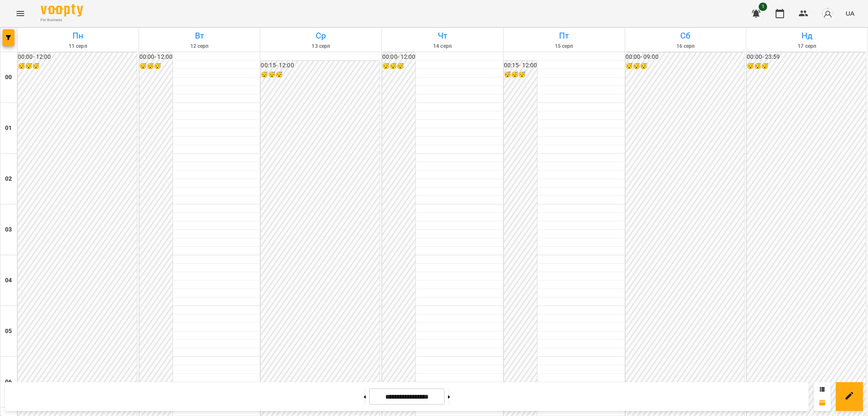  Describe the element at coordinates (686, 36) in the screenshot. I see `h6: Сб` at that location.